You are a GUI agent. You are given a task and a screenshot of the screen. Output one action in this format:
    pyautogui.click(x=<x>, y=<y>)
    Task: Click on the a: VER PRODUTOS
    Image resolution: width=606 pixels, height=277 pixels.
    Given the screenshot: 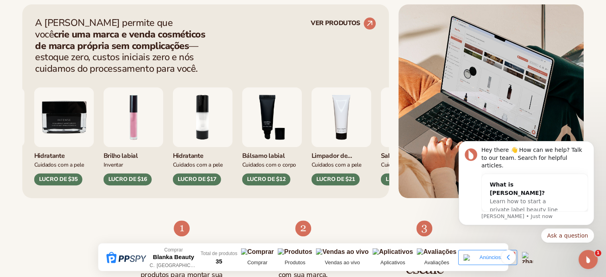 What is the action you would take?
    pyautogui.click(x=343, y=24)
    